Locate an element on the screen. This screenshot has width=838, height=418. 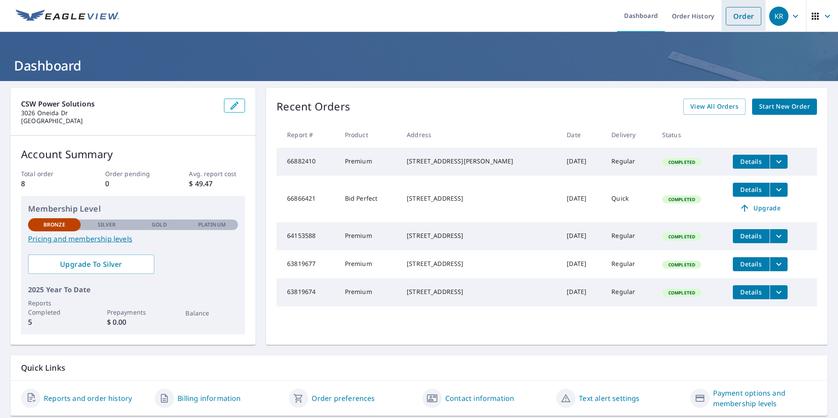
p: 0 is located at coordinates (133, 184).